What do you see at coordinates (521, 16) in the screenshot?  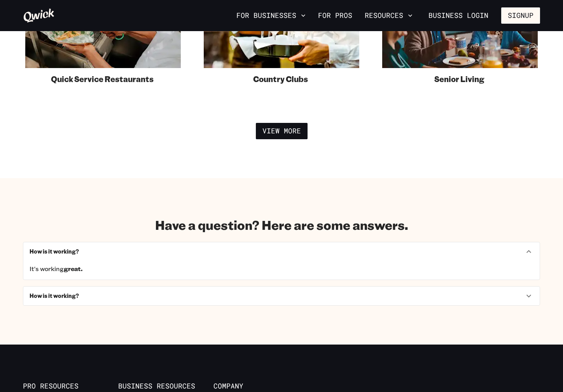 I see `button: Signup` at bounding box center [521, 16].